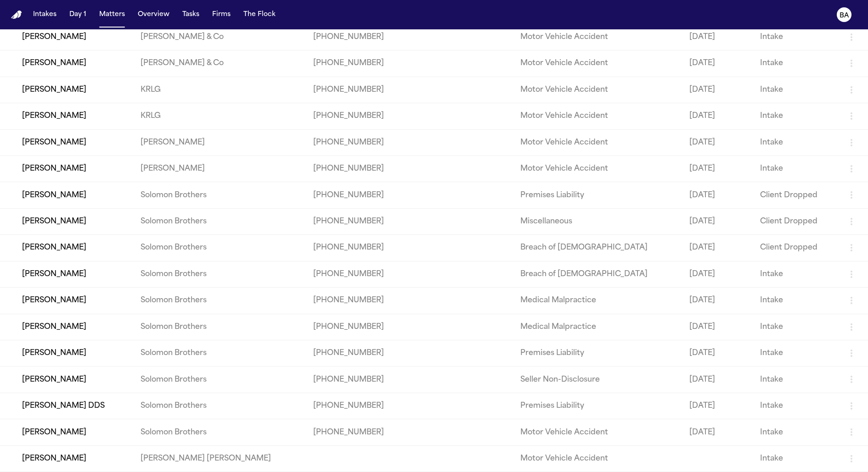 This screenshot has width=868, height=472. I want to click on a: Day 1, so click(77, 15).